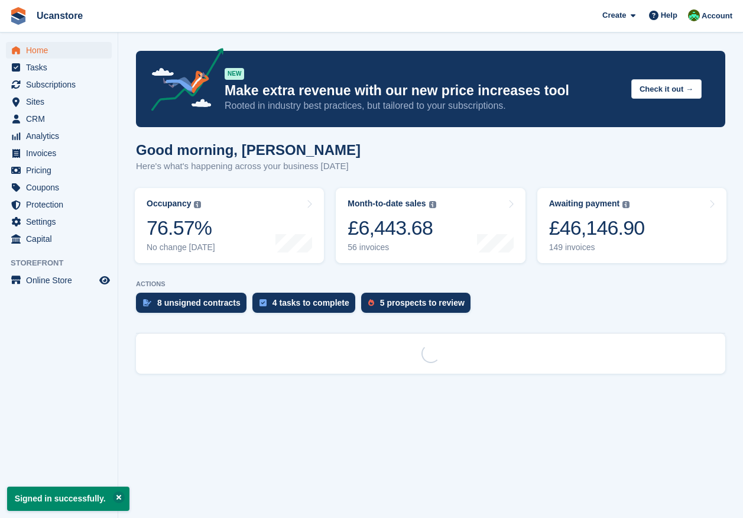 This screenshot has width=743, height=518. I want to click on img: price-adjustments-announcement-icon-8257ccfd72463d97f412b2fc003d46551f7dbcb40ab6d574587a9cd5c0d94..., so click(183, 82).